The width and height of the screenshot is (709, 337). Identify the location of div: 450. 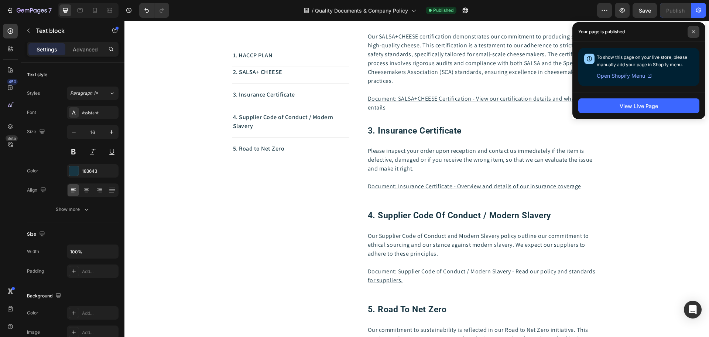
(12, 82).